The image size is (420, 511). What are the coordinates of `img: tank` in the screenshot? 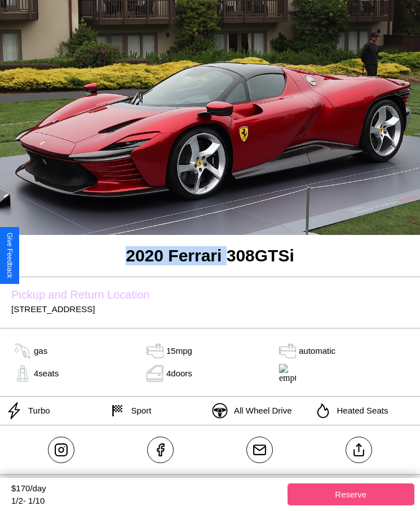 It's located at (155, 351).